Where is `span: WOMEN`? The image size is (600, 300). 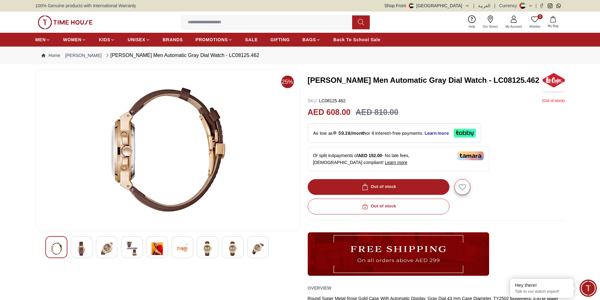
span: WOMEN is located at coordinates (72, 40).